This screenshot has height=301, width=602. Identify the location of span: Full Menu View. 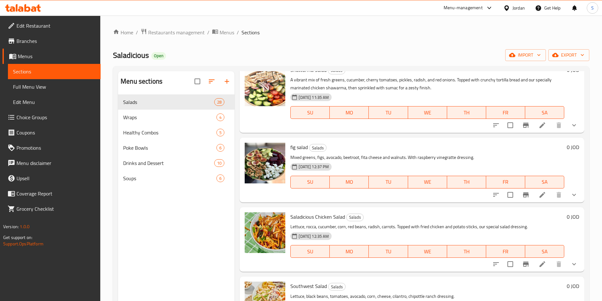
(54, 87).